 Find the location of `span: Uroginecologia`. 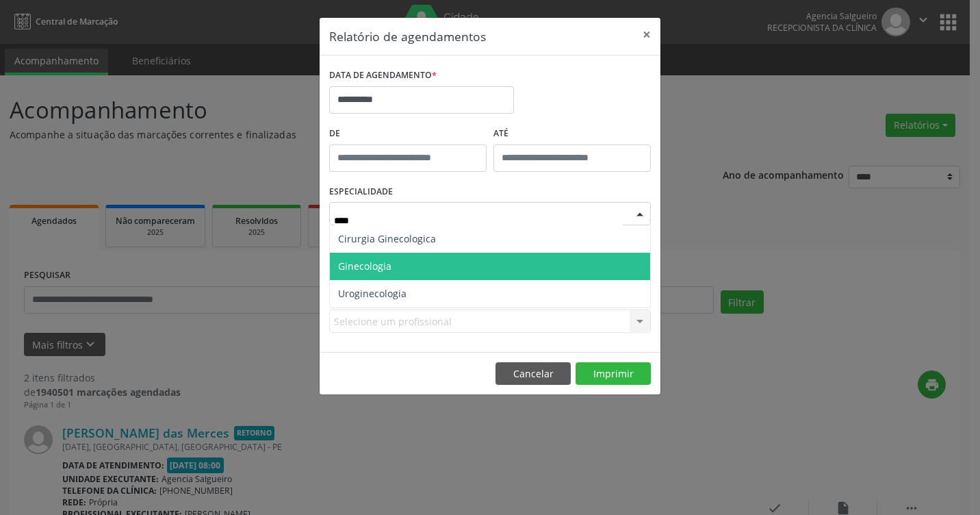

span: Uroginecologia is located at coordinates (372, 293).